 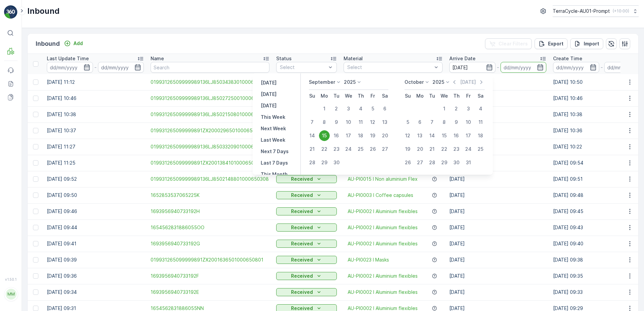 I want to click on div: 3, so click(x=349, y=108).